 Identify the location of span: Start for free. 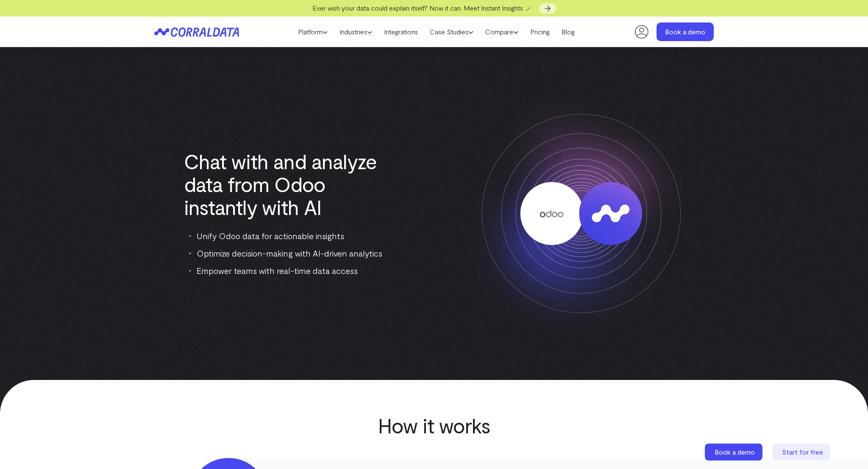
(802, 452).